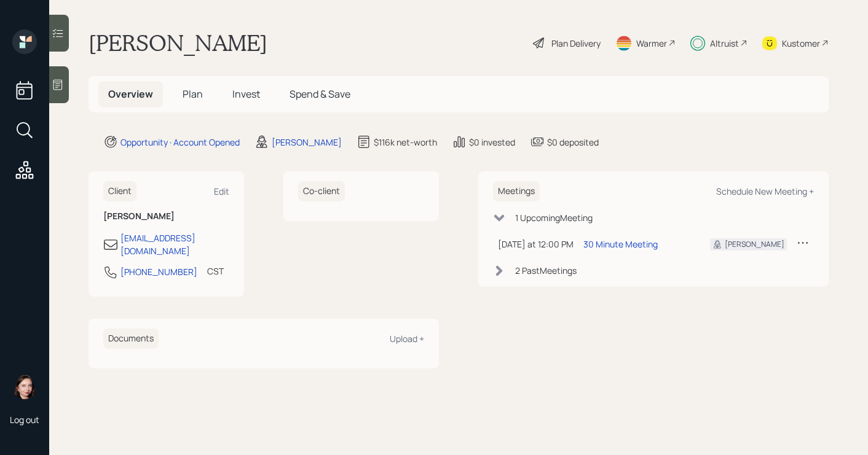 This screenshot has width=868, height=455. I want to click on div: Altruist, so click(725, 43).